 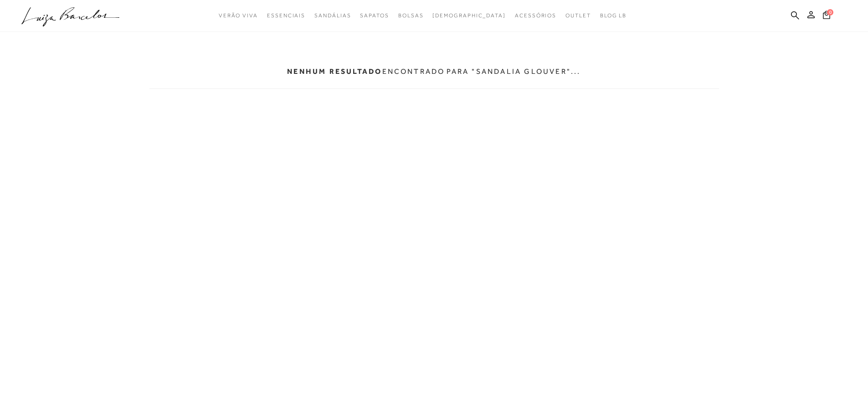 What do you see at coordinates (535, 15) in the screenshot?
I see `span: Acessórios` at bounding box center [535, 15].